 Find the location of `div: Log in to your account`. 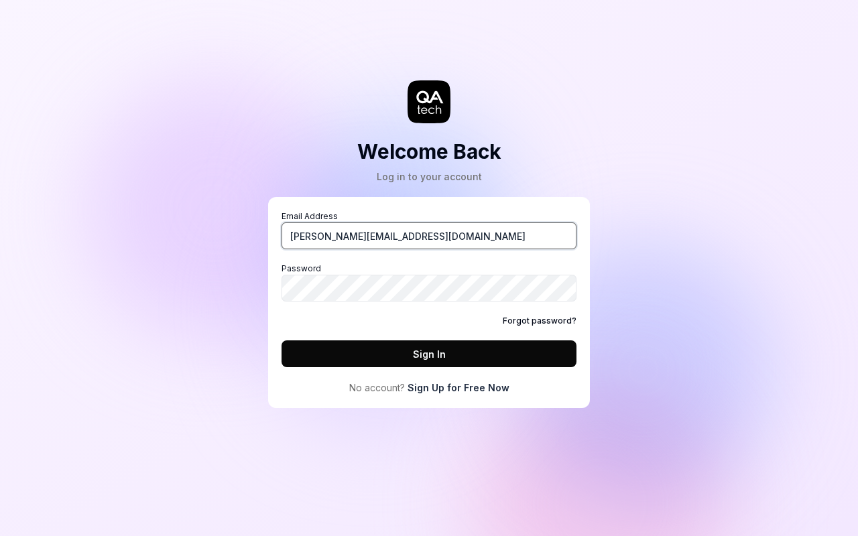

div: Log in to your account is located at coordinates (429, 176).